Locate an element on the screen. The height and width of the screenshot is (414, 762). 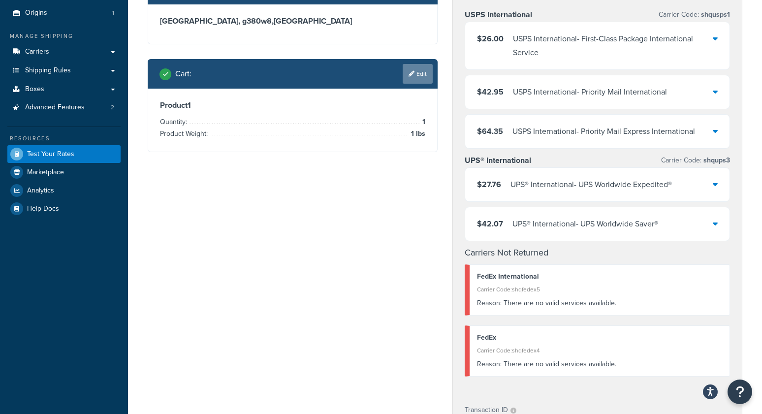
a: Boxes is located at coordinates (64, 89).